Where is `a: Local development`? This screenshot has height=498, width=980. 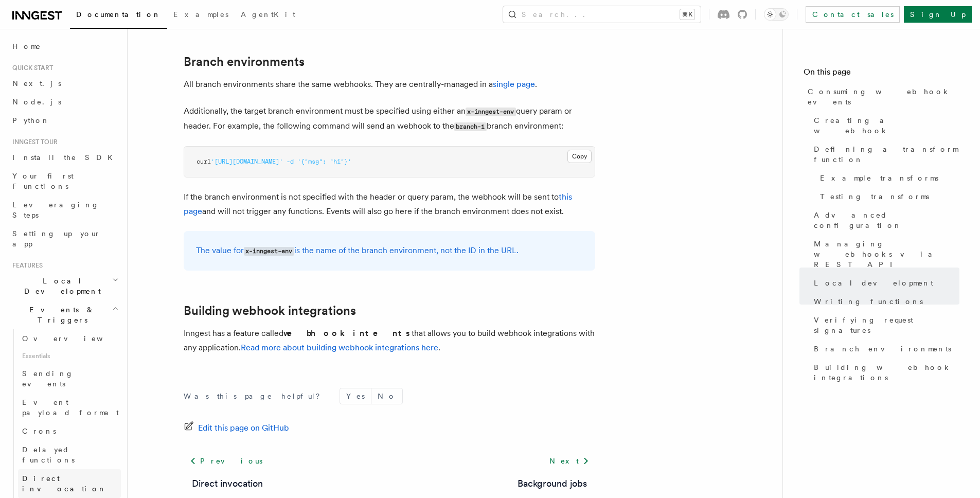 a: Local development is located at coordinates (884, 283).